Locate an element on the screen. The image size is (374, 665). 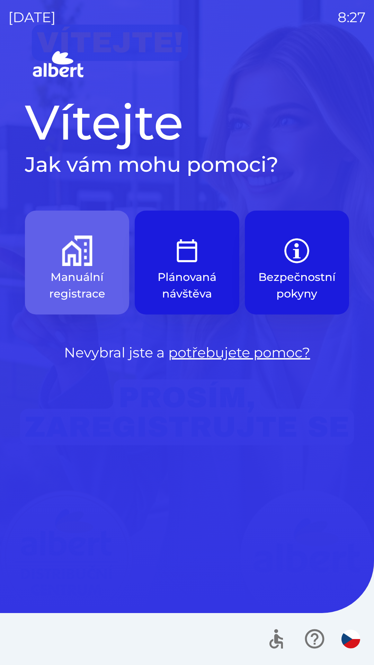
button: Manuální registrace is located at coordinates (77, 263).